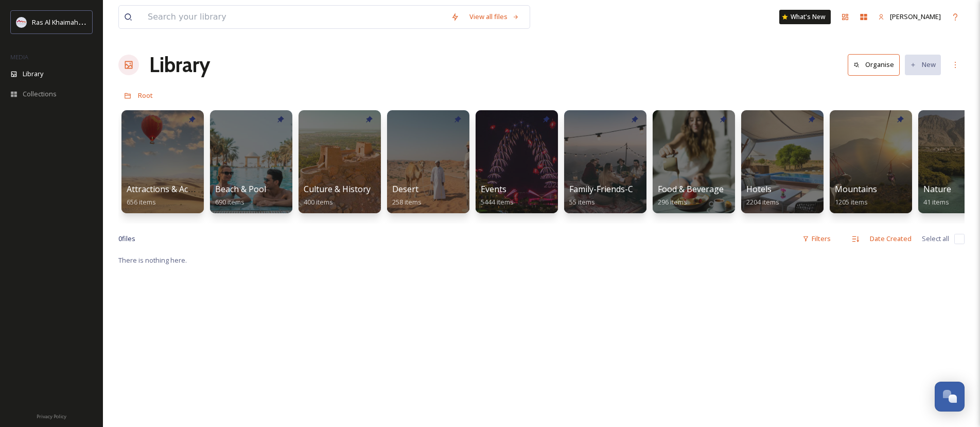 The image size is (980, 427). What do you see at coordinates (876, 64) in the screenshot?
I see `a: Organise` at bounding box center [876, 64].